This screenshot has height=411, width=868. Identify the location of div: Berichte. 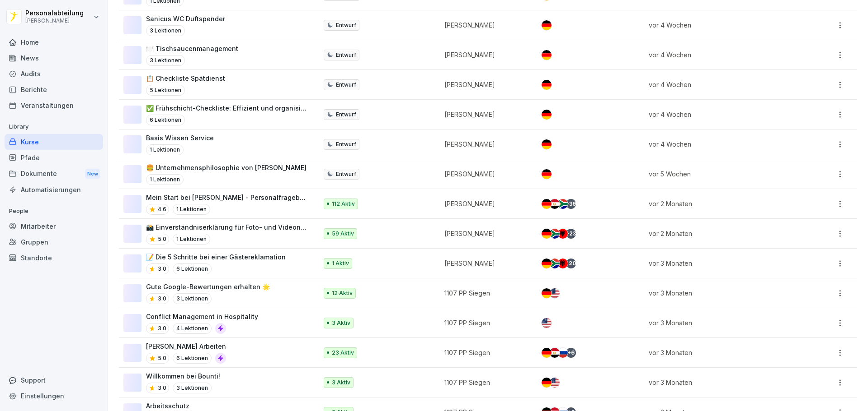
(54, 89).